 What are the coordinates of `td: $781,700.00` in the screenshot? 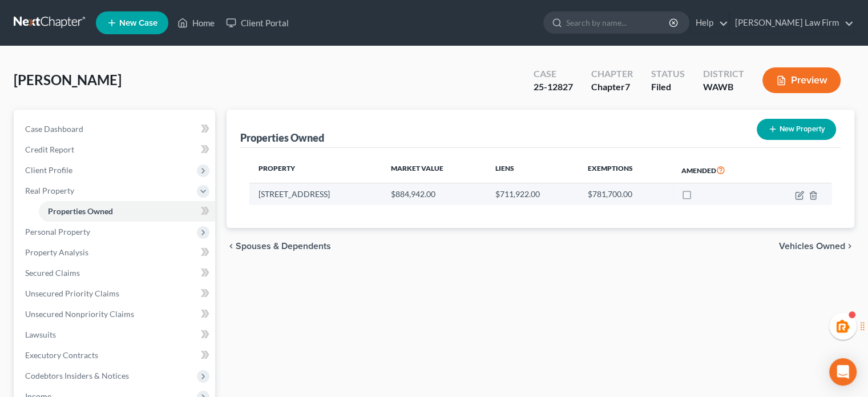 It's located at (626, 194).